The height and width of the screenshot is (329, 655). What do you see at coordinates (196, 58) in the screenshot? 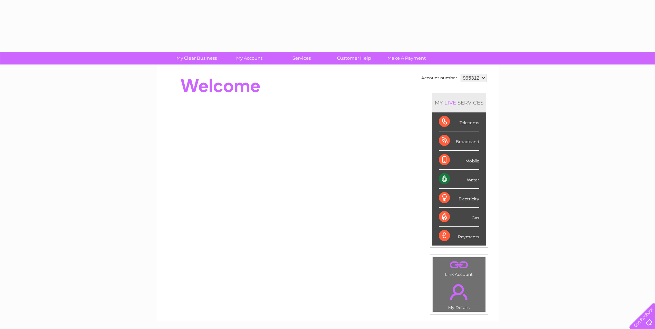
I see `a: My Clear Business` at bounding box center [196, 58].